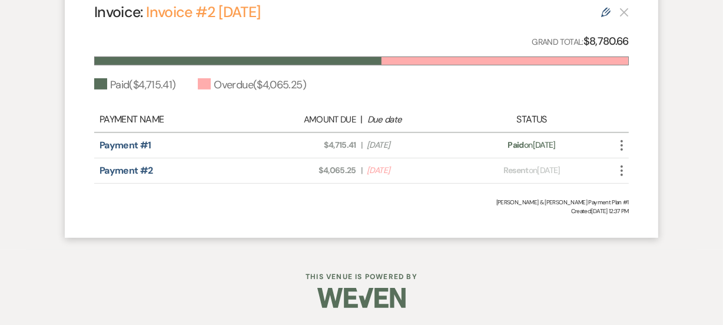  I want to click on h4: Invoice:, so click(177, 12).